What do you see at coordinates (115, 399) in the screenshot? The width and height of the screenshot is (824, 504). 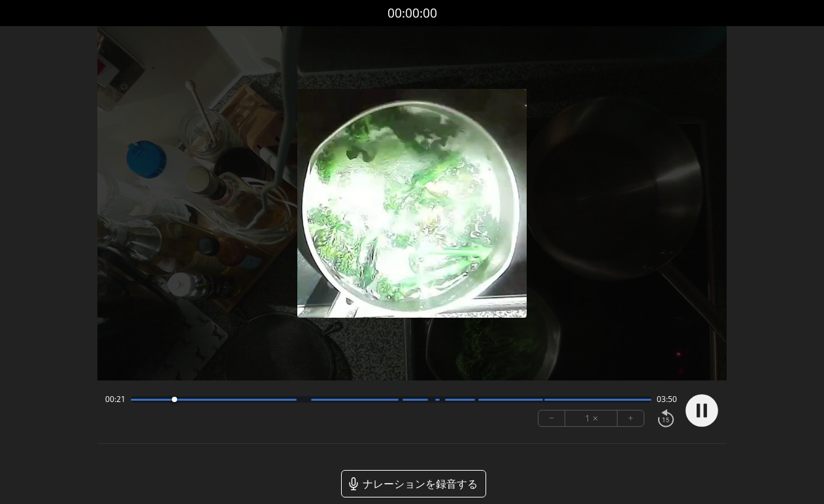 I see `span: 00:21` at bounding box center [115, 399].